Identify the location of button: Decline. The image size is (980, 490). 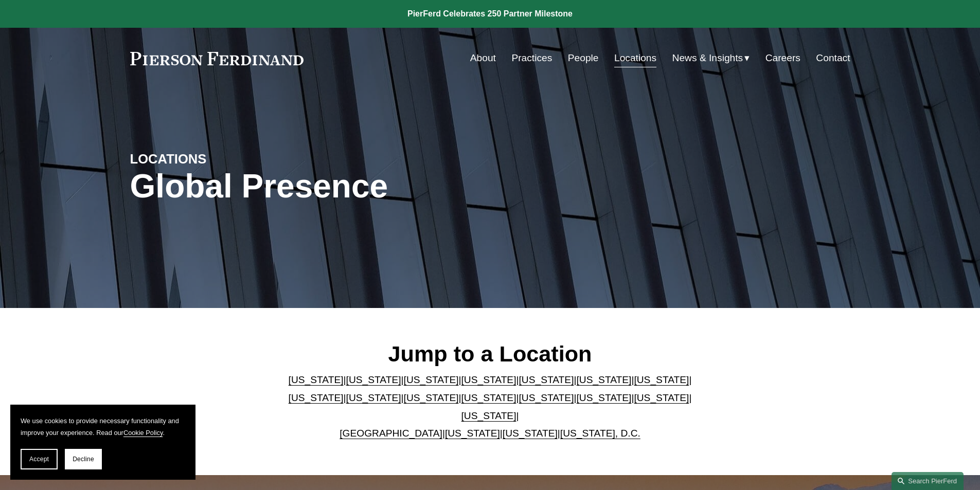
(84, 460).